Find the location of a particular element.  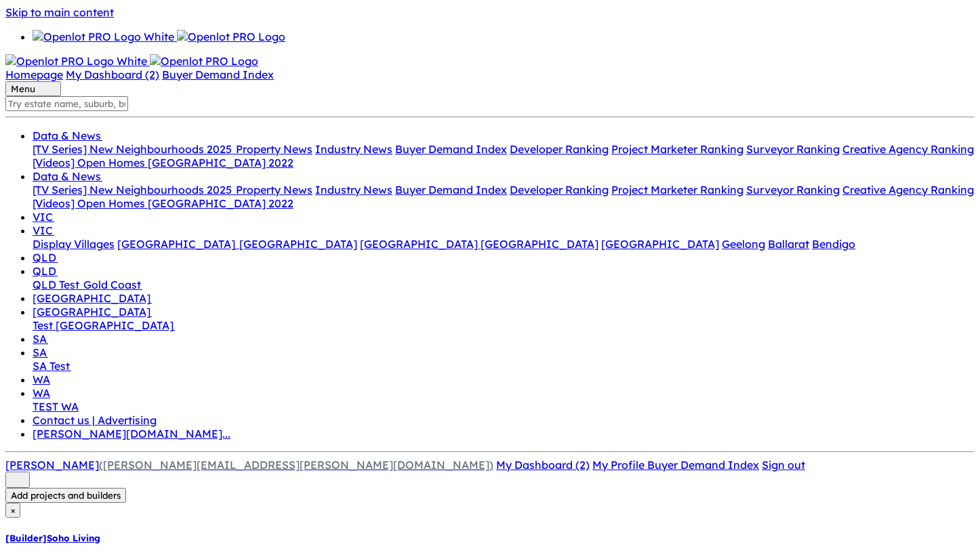

a: QLD Test is located at coordinates (58, 284).